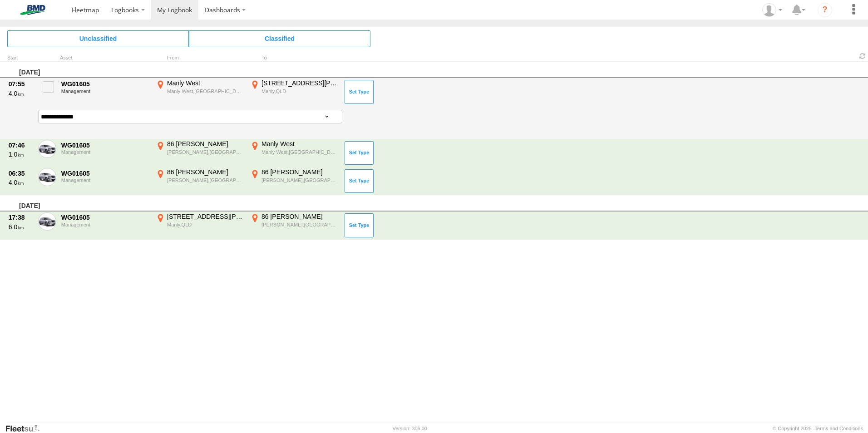 Image resolution: width=868 pixels, height=433 pixels. I want to click on div: 1.0, so click(21, 155).